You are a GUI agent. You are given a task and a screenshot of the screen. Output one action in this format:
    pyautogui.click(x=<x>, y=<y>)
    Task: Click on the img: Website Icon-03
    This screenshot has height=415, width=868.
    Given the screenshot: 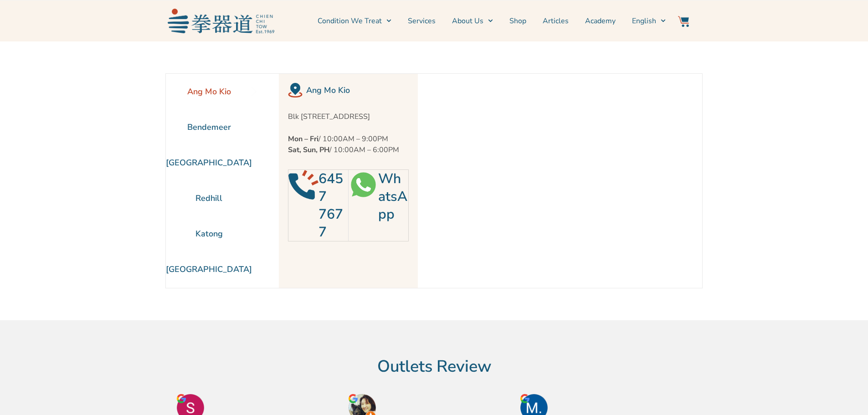 What is the action you would take?
    pyautogui.click(x=684, y=21)
    